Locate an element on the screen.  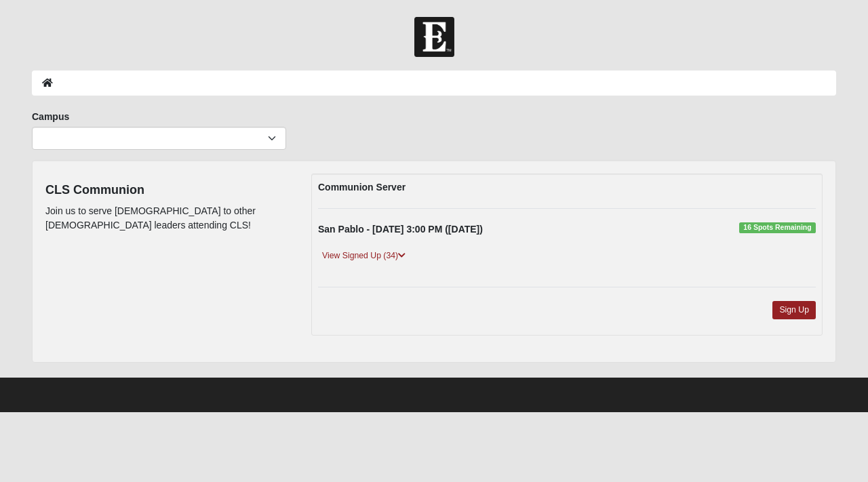
h4: CLS Communion is located at coordinates (168, 190).